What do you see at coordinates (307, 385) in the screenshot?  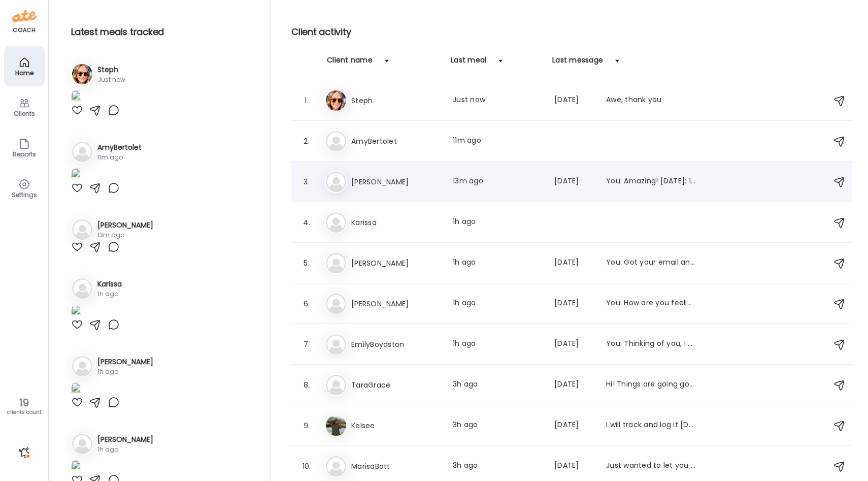 I see `div: 8.` at bounding box center [307, 385].